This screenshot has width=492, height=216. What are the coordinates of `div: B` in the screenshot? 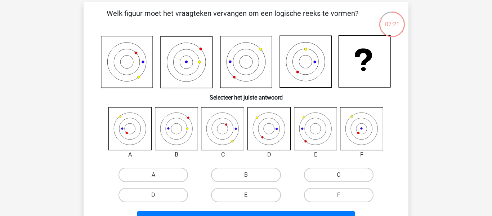 It's located at (176, 154).